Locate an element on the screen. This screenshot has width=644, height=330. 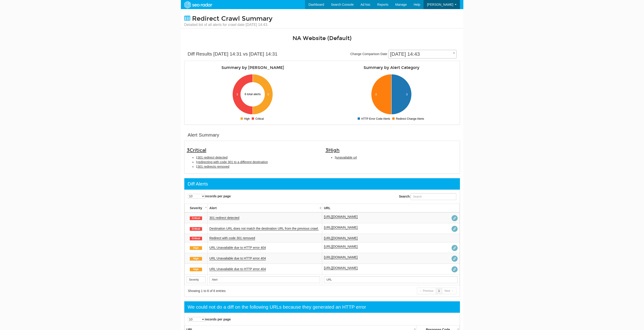
a: 1 is located at coordinates (439, 291).